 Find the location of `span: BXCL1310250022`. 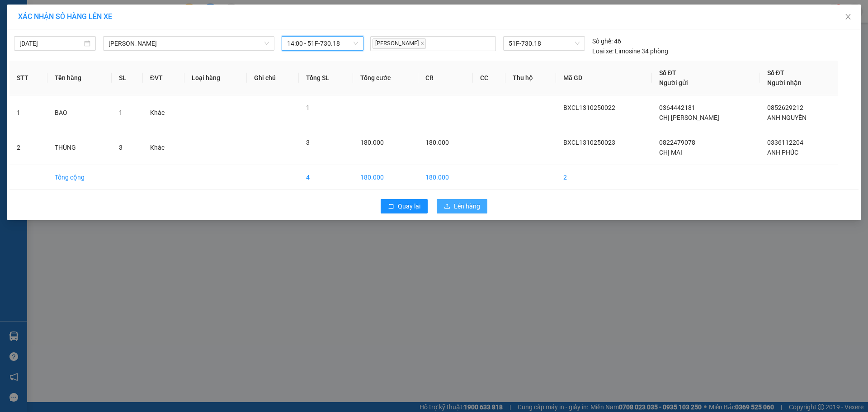

span: BXCL1310250022 is located at coordinates (589, 108).